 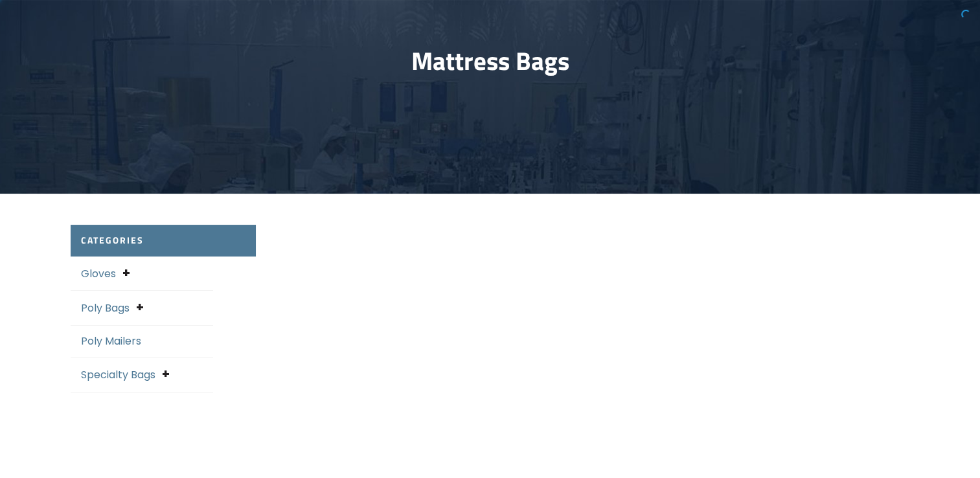 I want to click on a: Specialty Bags, so click(x=118, y=374).